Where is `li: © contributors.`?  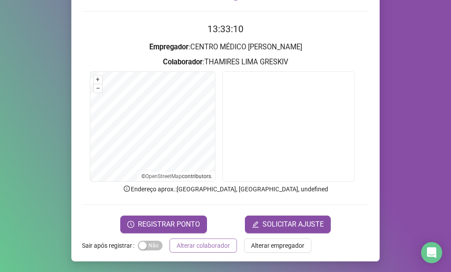 li: © contributors. is located at coordinates (177, 176).